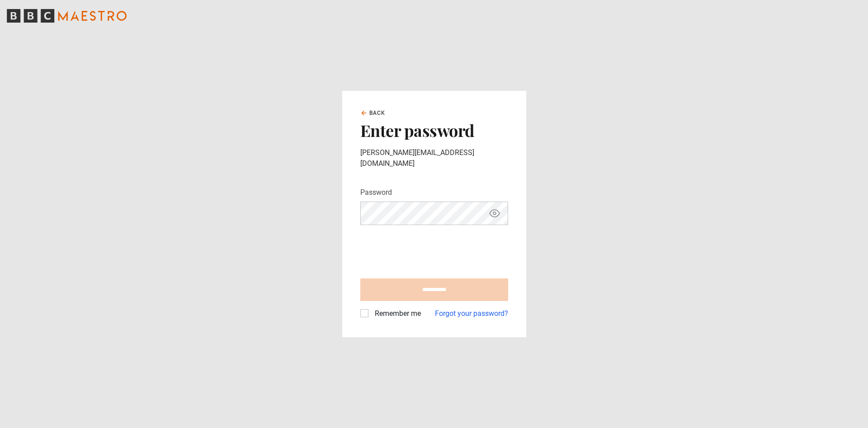  Describe the element at coordinates (434, 130) in the screenshot. I see `h2: Enter password` at that location.